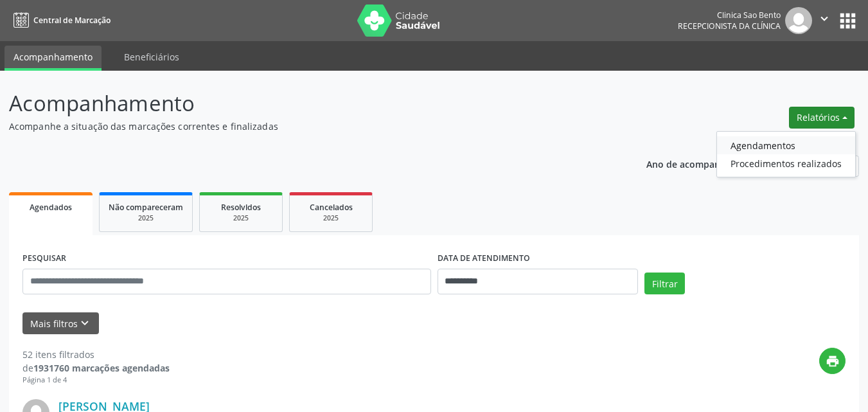 The width and height of the screenshot is (868, 412). Describe the element at coordinates (241, 207) in the screenshot. I see `span: Resolvidos` at that location.